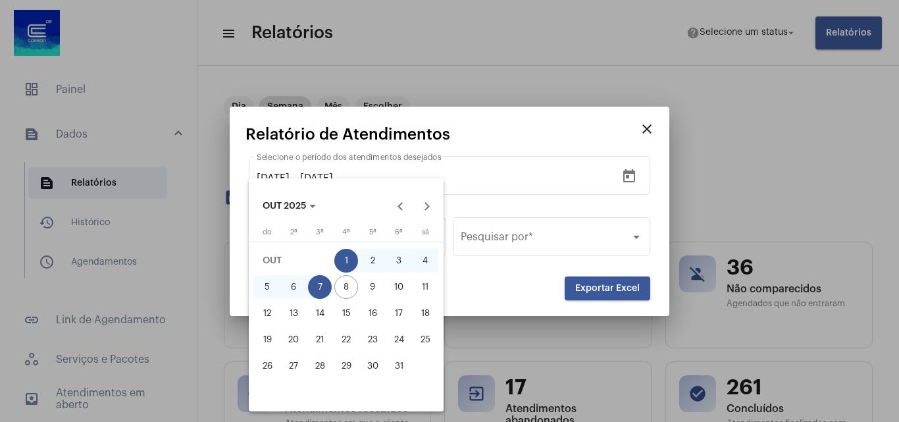  I want to click on span: do, so click(267, 232).